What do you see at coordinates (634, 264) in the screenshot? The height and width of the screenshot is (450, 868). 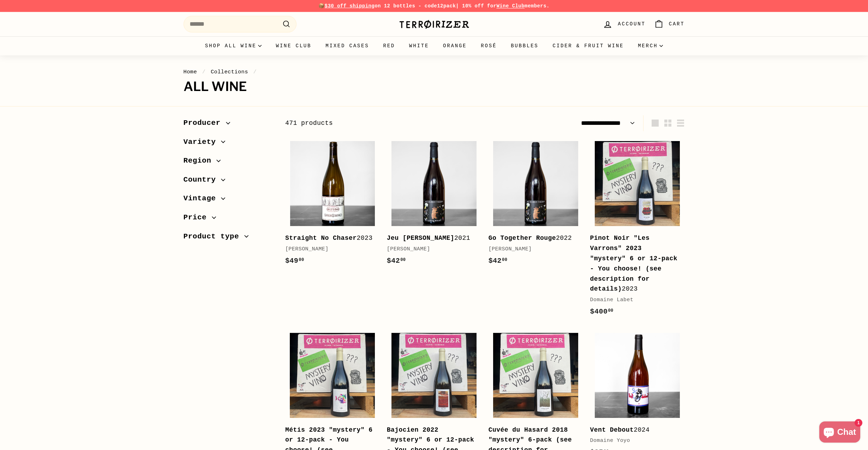 I see `b: Pinot Noir "Les Varrons" 2023 "mystery" 6 or 12-pack - You choose! (see description for details)` at bounding box center [634, 264].